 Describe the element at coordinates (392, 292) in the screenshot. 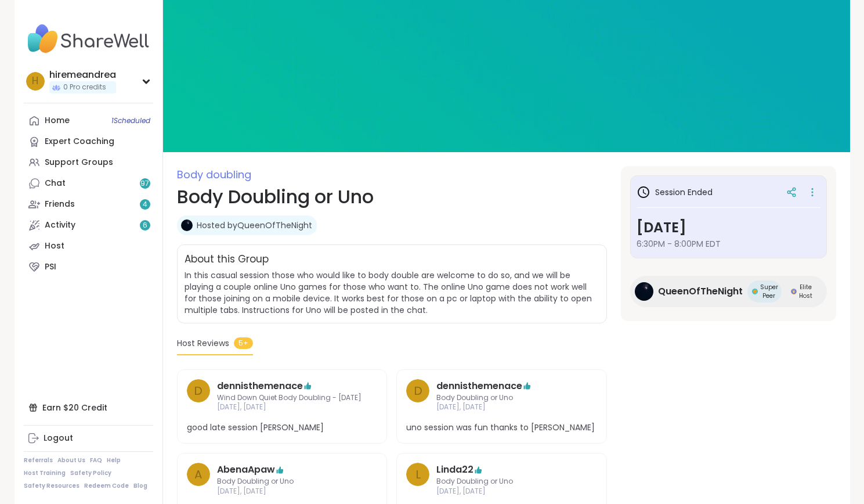

I see `span: In this casual session those who would like to body double are welcome to do so, and we will be p...` at that location.